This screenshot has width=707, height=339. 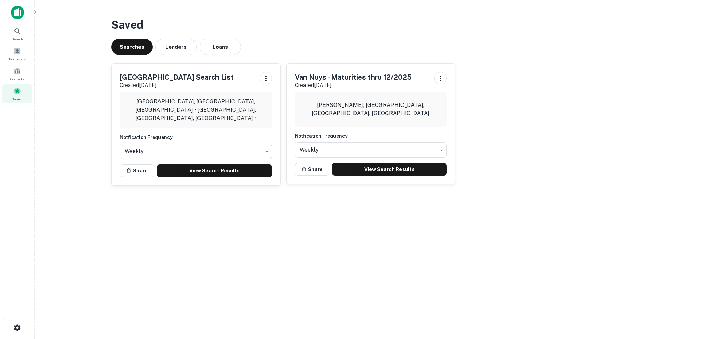 I want to click on div: Contacts, so click(x=17, y=74).